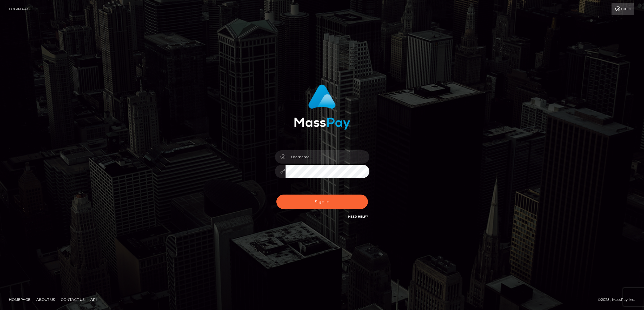  Describe the element at coordinates (322, 107) in the screenshot. I see `img: MassPay Login` at that location.